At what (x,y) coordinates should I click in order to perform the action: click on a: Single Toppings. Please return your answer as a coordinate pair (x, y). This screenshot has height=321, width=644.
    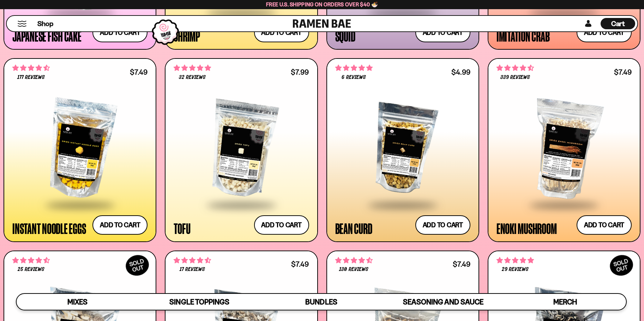
    Looking at the image, I should click on (199, 302).